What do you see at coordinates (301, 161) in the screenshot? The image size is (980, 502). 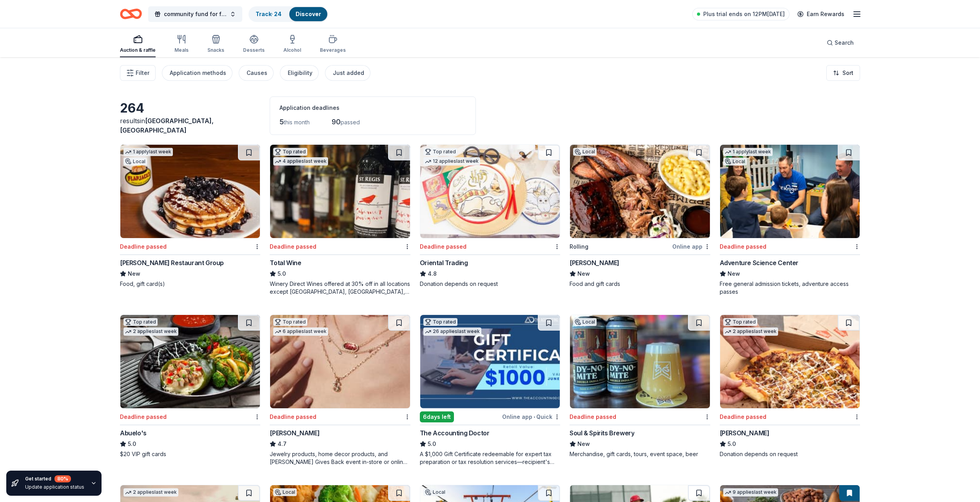 I see `div: 4 applies last week` at bounding box center [301, 161].